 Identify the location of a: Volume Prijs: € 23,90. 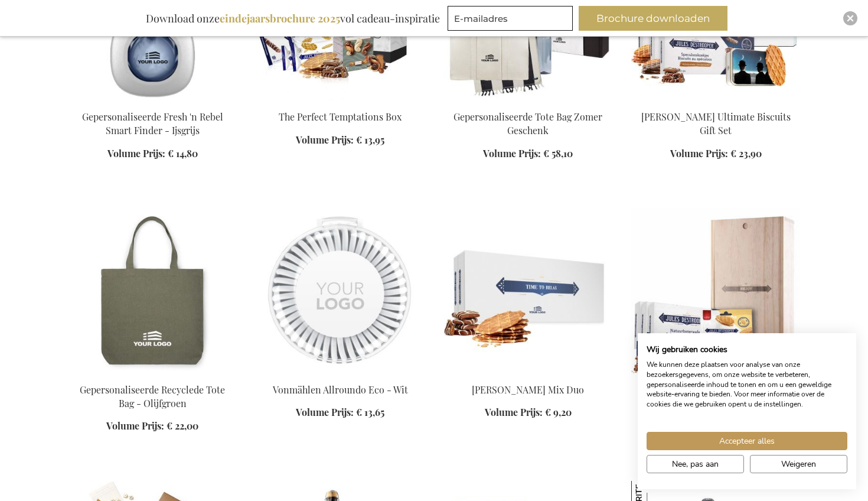
(716, 153).